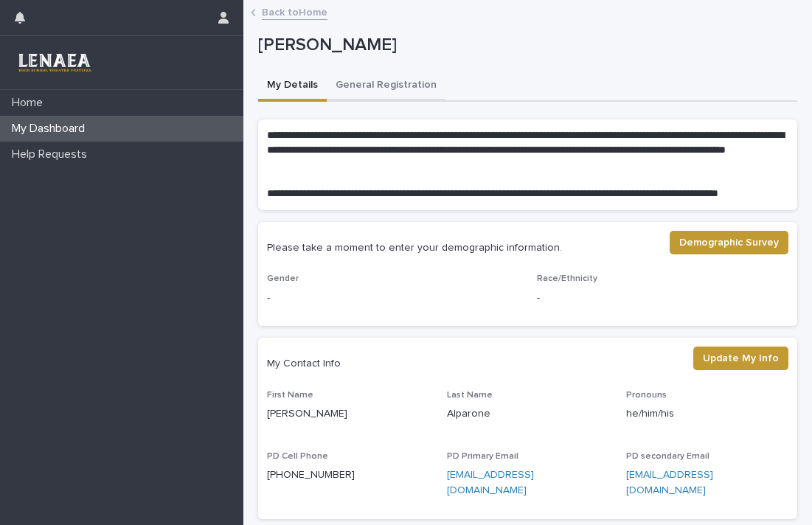 This screenshot has height=525, width=812. What do you see at coordinates (292, 86) in the screenshot?
I see `button: My Details` at bounding box center [292, 86].